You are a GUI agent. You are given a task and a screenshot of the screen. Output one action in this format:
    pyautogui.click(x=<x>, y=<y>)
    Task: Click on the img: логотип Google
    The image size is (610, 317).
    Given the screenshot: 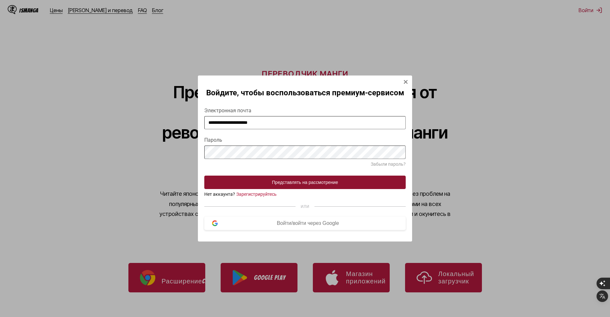 What is the action you would take?
    pyautogui.click(x=215, y=223)
    